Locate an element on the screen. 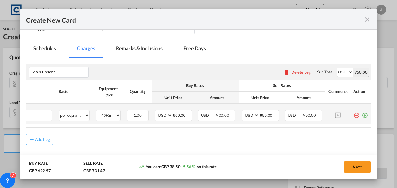 The image size is (397, 188). md-tab-item: Remarks & Inclusions is located at coordinates (139, 49).